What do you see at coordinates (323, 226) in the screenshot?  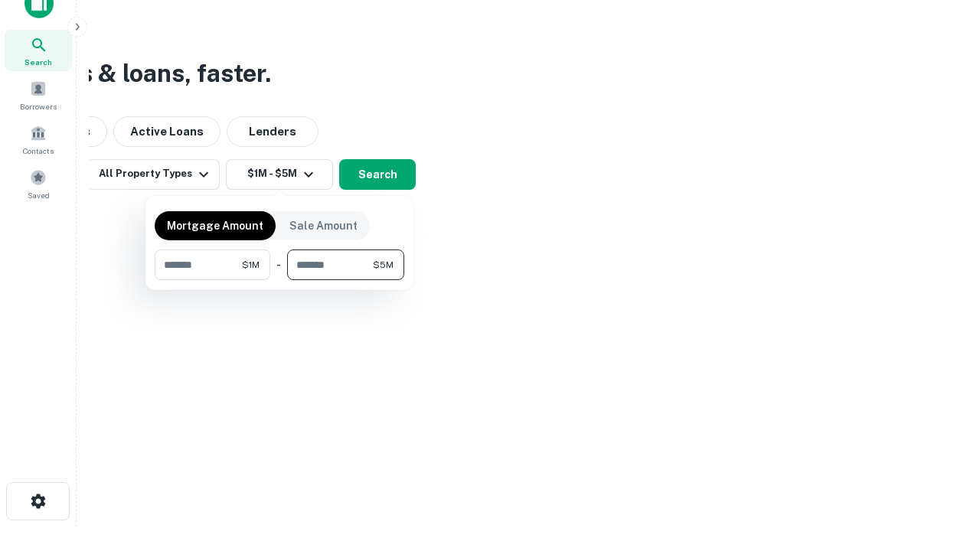 I see `p: Sale Amount` at bounding box center [323, 226].